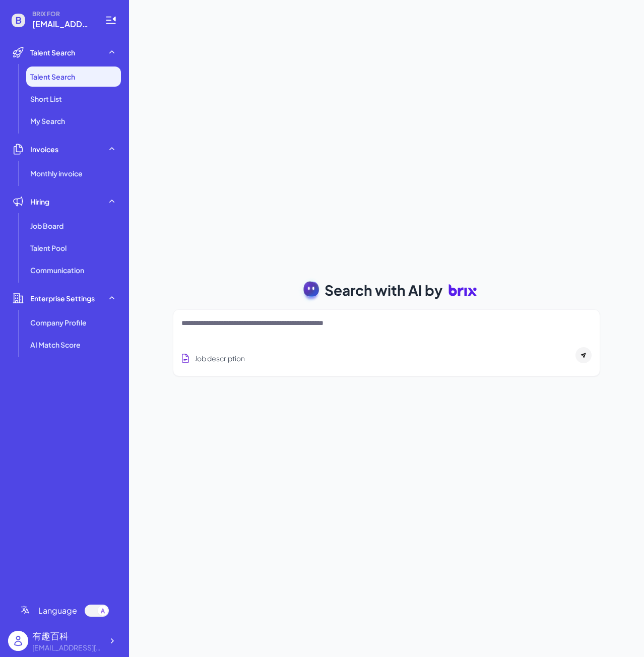 Image resolution: width=644 pixels, height=657 pixels. What do you see at coordinates (55, 345) in the screenshot?
I see `span: AI Match Score` at bounding box center [55, 345].